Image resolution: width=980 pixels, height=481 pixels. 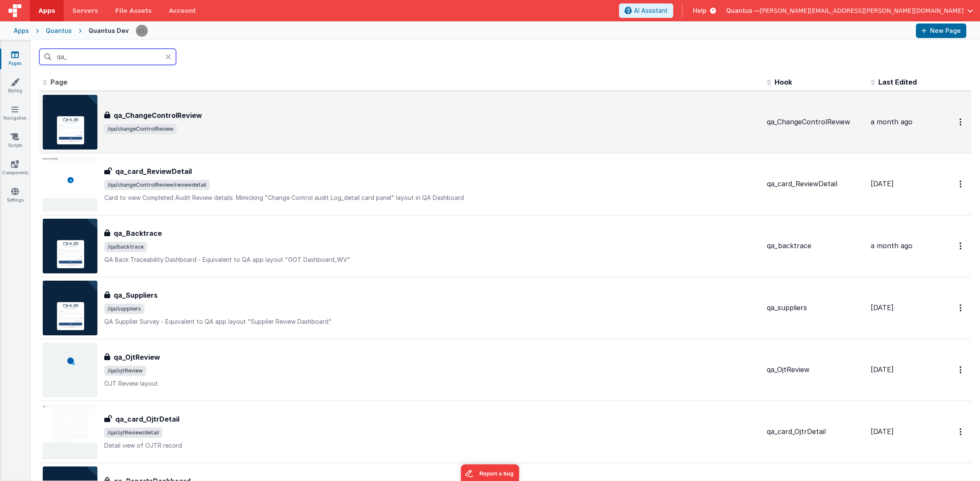 I want to click on h3: qa_Backtrace, so click(x=138, y=234).